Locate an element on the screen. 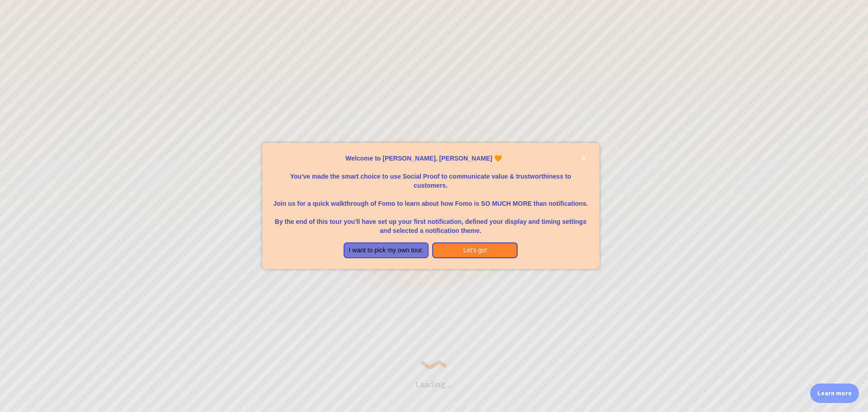  p: Join us for a quick walkthrough of Fomo to learn about how Fomo is SO MUCH MORE than notifications. is located at coordinates (431, 199).